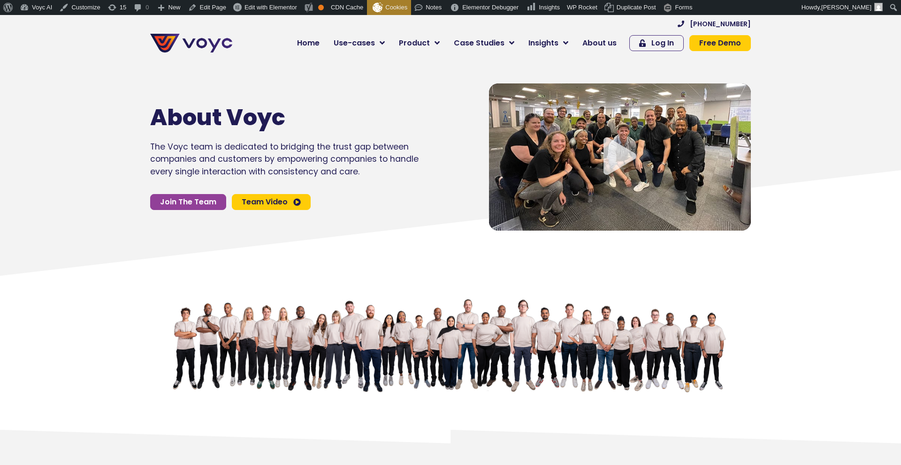 Image resolution: width=901 pixels, height=465 pixels. What do you see at coordinates (599, 43) in the screenshot?
I see `span: About us` at bounding box center [599, 43].